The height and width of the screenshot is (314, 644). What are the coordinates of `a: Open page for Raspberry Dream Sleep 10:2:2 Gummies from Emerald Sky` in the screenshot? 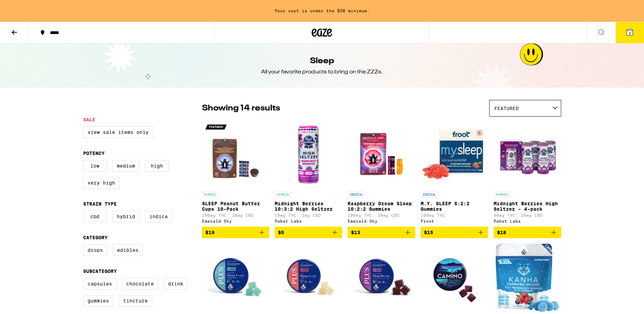 It's located at (381, 173).